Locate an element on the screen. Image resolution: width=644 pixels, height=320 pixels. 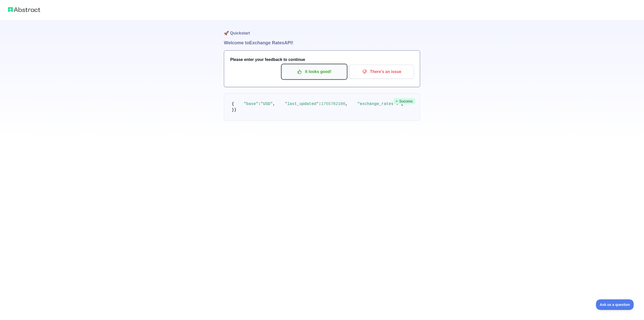
p: There's an issue is located at coordinates (381, 72).